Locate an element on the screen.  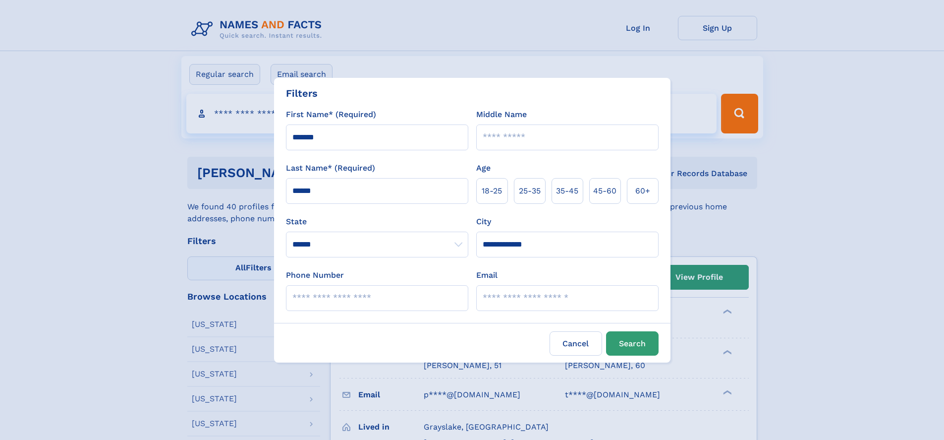
label: State is located at coordinates (377, 222).